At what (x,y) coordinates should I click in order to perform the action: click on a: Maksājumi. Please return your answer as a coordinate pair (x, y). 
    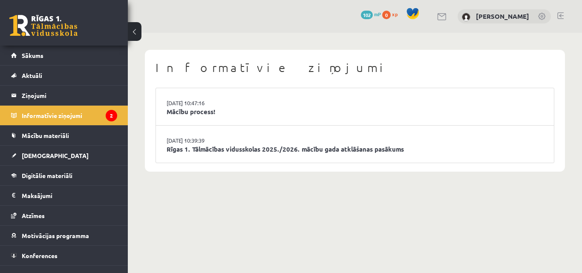
    Looking at the image, I should click on (64, 196).